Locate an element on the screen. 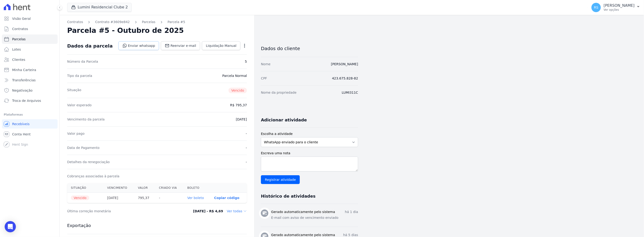 This screenshot has height=237, width=644. p: Ver opções is located at coordinates (619, 10).